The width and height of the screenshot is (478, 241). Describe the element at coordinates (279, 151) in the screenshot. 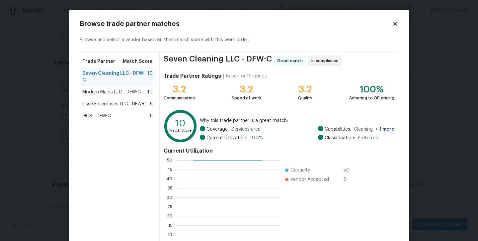

I see `h4: Current Utilization` at that location.